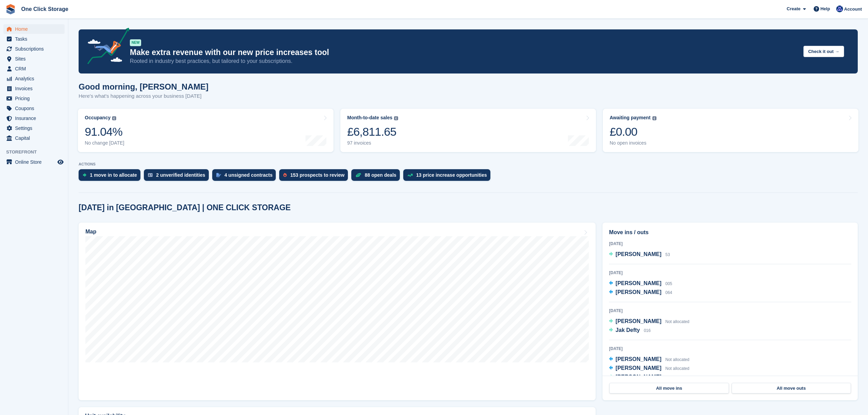 This screenshot has width=868, height=415. What do you see at coordinates (248, 175) in the screenshot?
I see `div: 4 unsigned contracts` at bounding box center [248, 175].